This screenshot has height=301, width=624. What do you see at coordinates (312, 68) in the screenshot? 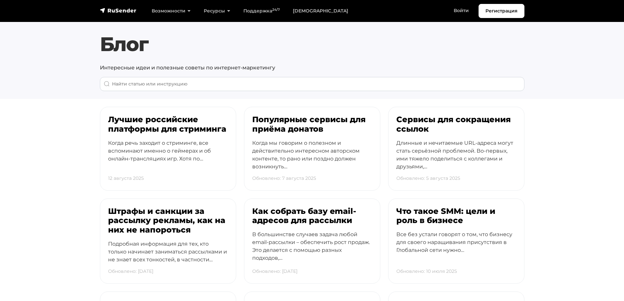
I see `p: Интересные идеи и полезные советы по интернет-маркетингу` at bounding box center [312, 68].